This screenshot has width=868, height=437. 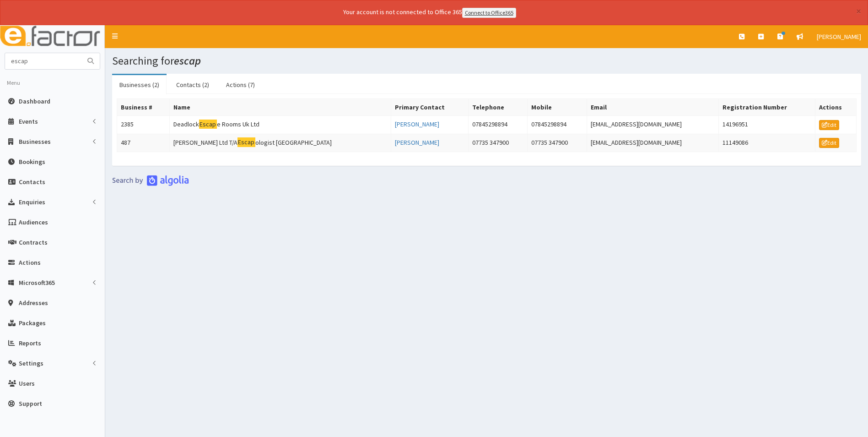 I want to click on td: Deadlock e Rooms Uk Ltd, so click(x=280, y=124).